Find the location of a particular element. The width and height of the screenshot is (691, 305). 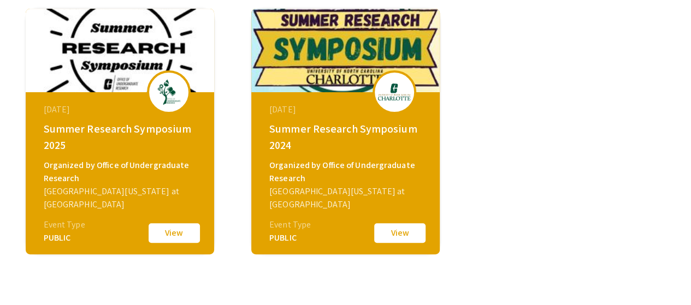

img: srs-2024_eventCoverPhoto_02455c__thumb.jpg is located at coordinates (345, 50).